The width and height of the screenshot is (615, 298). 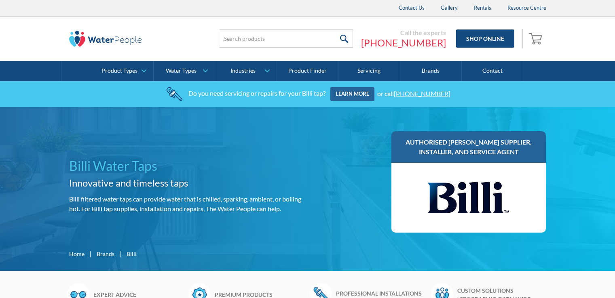 I want to click on a: Learn more, so click(x=352, y=94).